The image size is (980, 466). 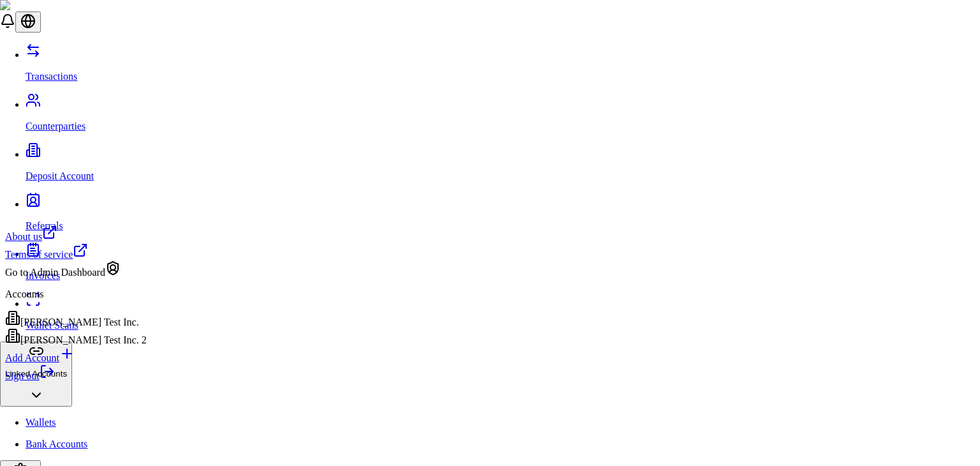 What do you see at coordinates (76, 294) in the screenshot?
I see `p: Accounts` at bounding box center [76, 294].